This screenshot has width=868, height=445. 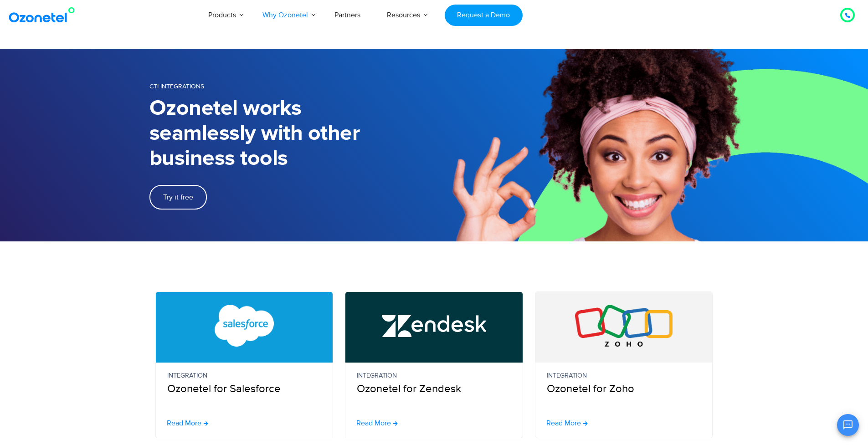 I want to click on img: Salesforce CTI Integration with Call Center Software, so click(x=244, y=326).